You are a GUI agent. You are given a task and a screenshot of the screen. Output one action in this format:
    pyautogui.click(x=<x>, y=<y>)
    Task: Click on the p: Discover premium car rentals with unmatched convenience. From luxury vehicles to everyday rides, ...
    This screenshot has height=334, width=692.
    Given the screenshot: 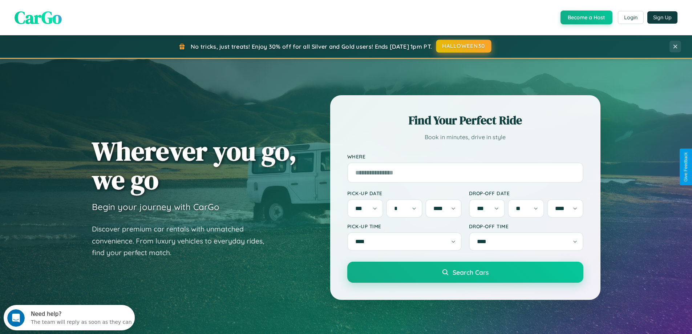 What is the action you would take?
    pyautogui.click(x=183, y=241)
    